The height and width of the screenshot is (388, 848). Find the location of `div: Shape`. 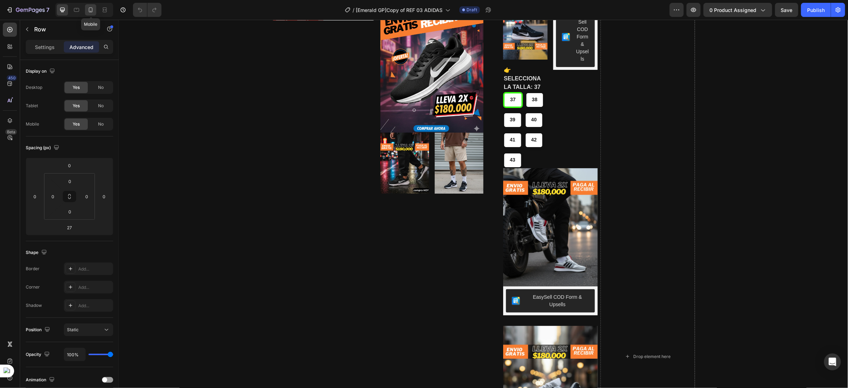

div: Shape is located at coordinates (37, 253).